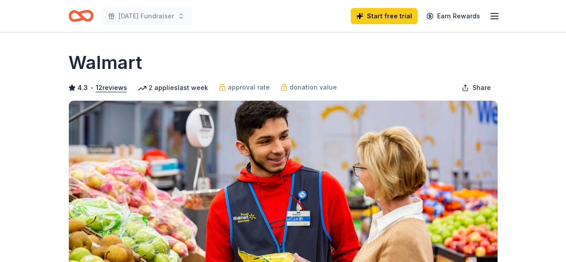 The height and width of the screenshot is (262, 566). I want to click on span: donation value, so click(313, 87).